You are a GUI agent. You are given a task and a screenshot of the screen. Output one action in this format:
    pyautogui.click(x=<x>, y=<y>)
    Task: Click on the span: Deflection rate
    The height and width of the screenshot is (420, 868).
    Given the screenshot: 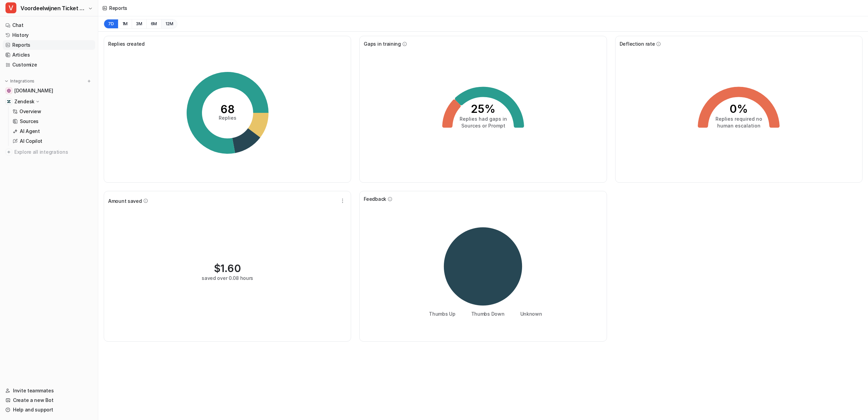 What is the action you would take?
    pyautogui.click(x=638, y=43)
    